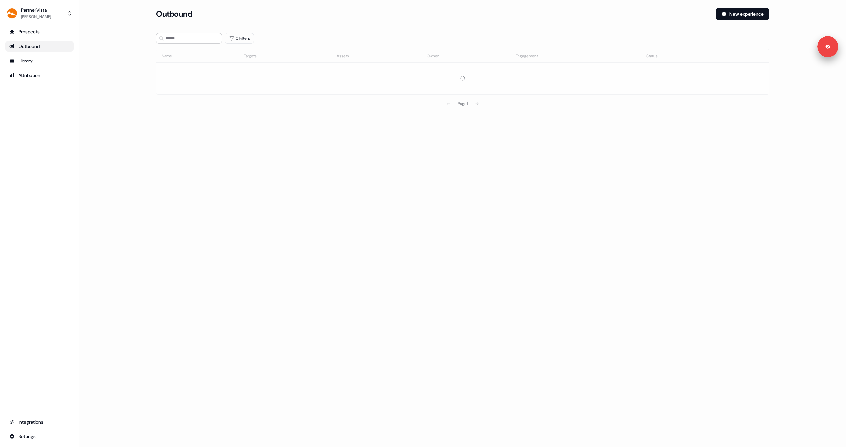 Image resolution: width=846 pixels, height=447 pixels. Describe the element at coordinates (742, 14) in the screenshot. I see `button: New experience` at that location.